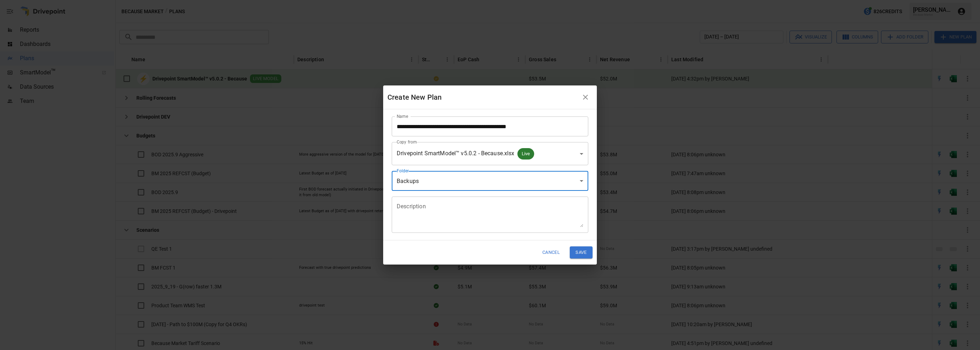 The height and width of the screenshot is (350, 980). I want to click on label: Copy from, so click(407, 141).